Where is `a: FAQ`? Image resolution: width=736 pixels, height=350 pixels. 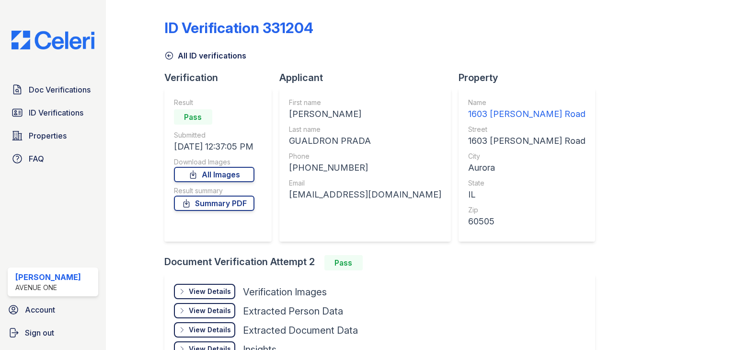 a: FAQ is located at coordinates (53, 159).